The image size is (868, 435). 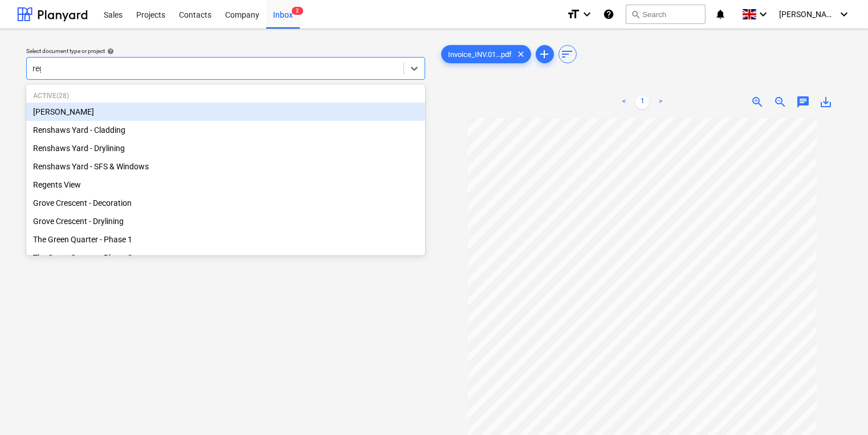 I want to click on div: Trent Park, so click(x=225, y=111).